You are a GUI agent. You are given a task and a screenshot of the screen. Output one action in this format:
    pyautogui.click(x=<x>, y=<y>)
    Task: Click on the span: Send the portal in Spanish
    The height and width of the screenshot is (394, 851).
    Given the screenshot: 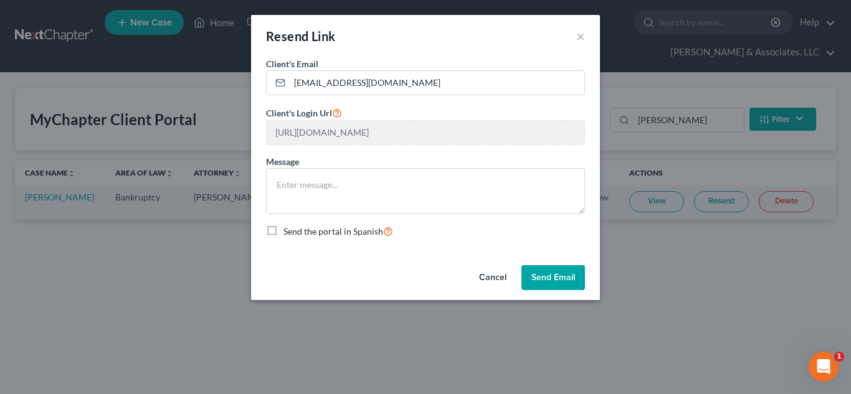 What is the action you would take?
    pyautogui.click(x=333, y=231)
    